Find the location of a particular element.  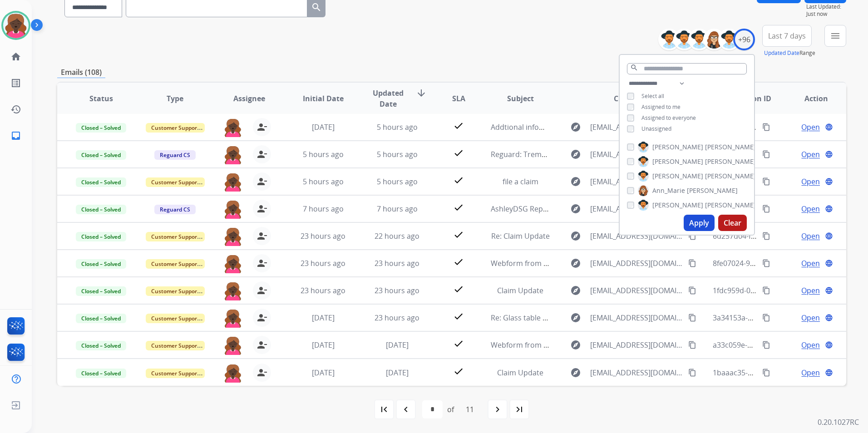

button: Last 7 days is located at coordinates (786, 36).